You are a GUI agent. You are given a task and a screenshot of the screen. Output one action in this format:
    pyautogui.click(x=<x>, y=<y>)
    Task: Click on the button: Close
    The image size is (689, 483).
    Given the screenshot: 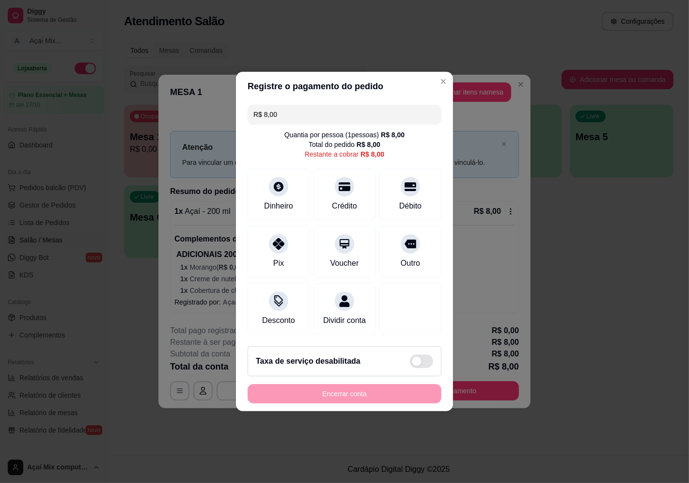 What is the action you would take?
    pyautogui.click(x=443, y=81)
    